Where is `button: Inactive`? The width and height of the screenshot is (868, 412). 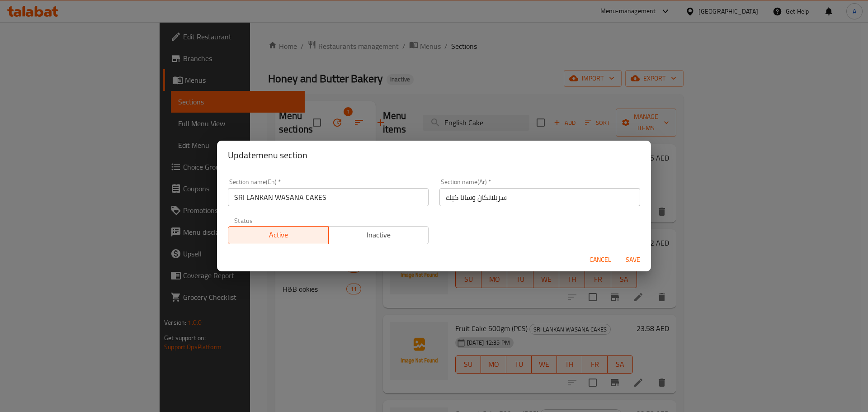
button: Inactive is located at coordinates (378, 235).